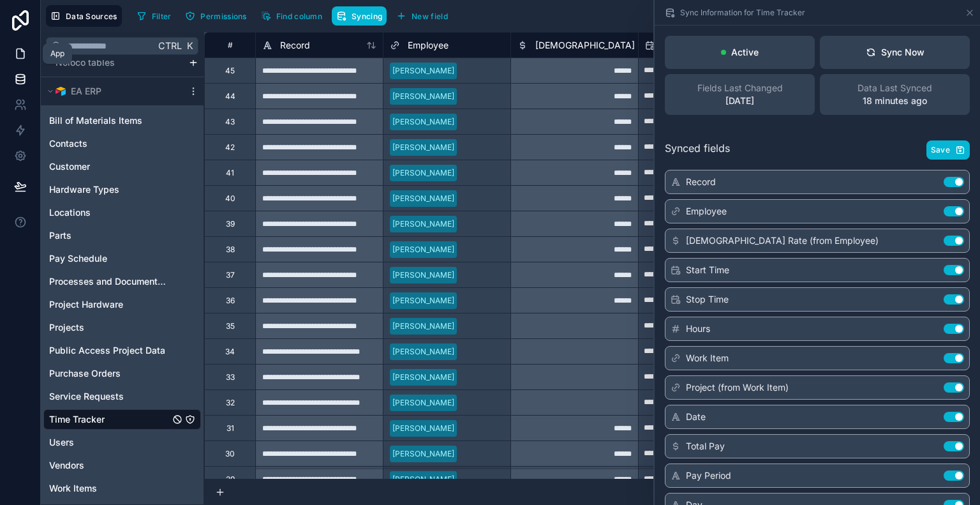 This screenshot has width=980, height=505. What do you see at coordinates (743, 13) in the screenshot?
I see `span: Sync Information for Time Tracker` at bounding box center [743, 13].